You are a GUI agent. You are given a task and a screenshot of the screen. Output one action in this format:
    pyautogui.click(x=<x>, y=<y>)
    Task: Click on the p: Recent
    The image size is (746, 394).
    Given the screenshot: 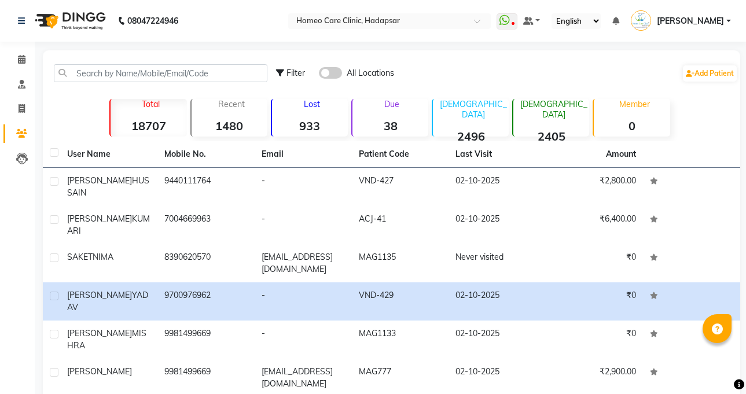 What is the action you would take?
    pyautogui.click(x=231, y=104)
    